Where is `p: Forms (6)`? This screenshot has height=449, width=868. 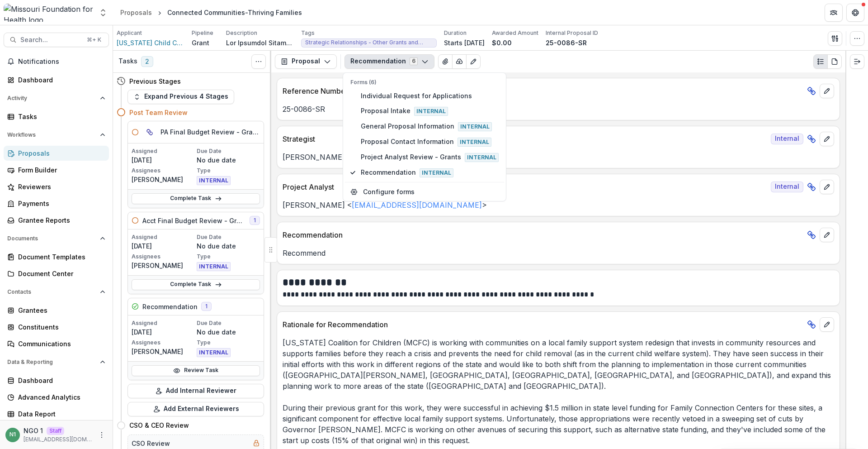
p: Forms (6) is located at coordinates (425, 82).